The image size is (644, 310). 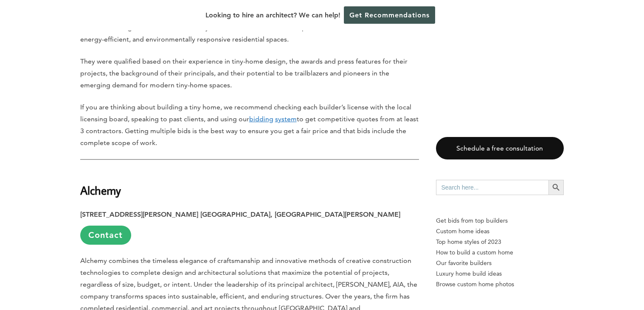 What do you see at coordinates (389, 15) in the screenshot?
I see `a: Get Recommendations` at bounding box center [389, 15].